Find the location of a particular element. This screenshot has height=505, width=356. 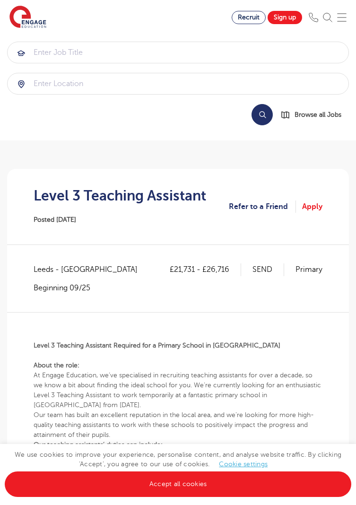

a: Refer to a Friend is located at coordinates (263, 207).